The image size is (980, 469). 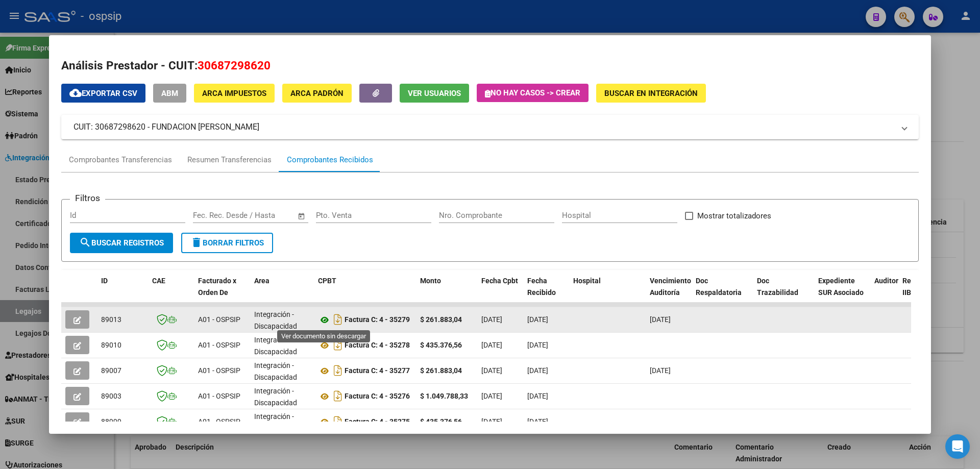 I want to click on mat-icon: cloud_download, so click(x=76, y=93).